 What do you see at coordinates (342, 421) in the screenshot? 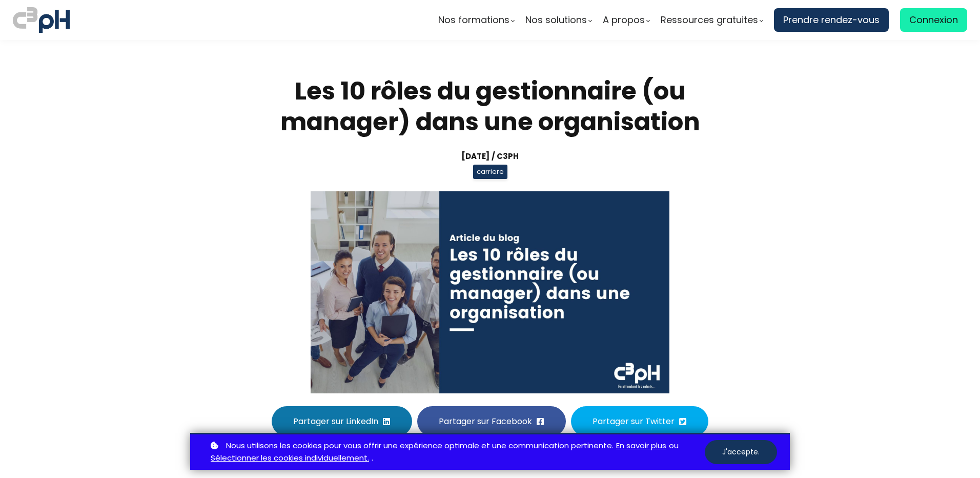
I see `button: Partager sur LinkedIn` at bounding box center [342, 421].